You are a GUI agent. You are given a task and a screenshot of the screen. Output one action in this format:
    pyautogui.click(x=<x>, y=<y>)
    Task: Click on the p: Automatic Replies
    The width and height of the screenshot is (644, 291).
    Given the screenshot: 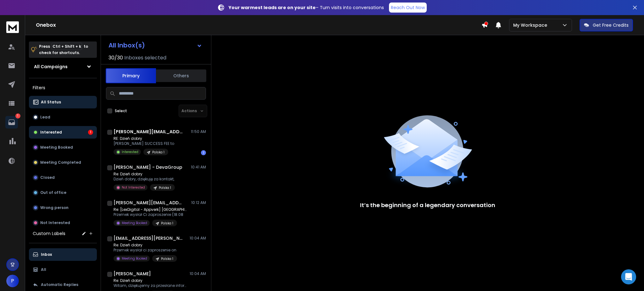 What is the action you would take?
    pyautogui.click(x=60, y=285)
    